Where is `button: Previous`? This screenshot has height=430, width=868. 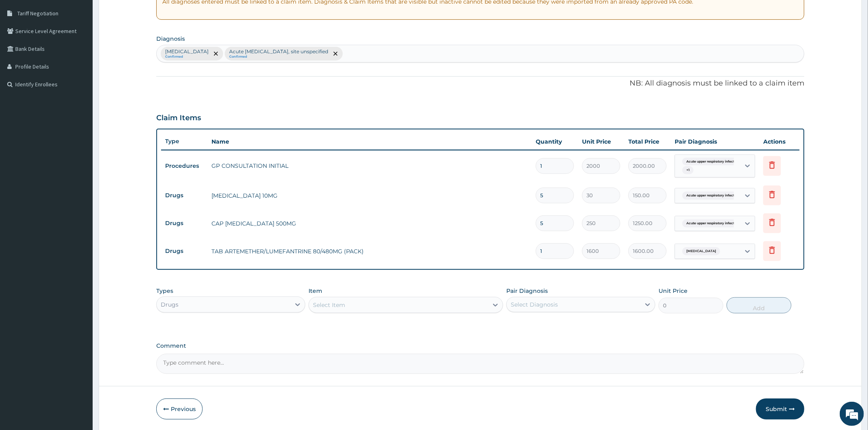 button: Previous is located at coordinates (179, 409).